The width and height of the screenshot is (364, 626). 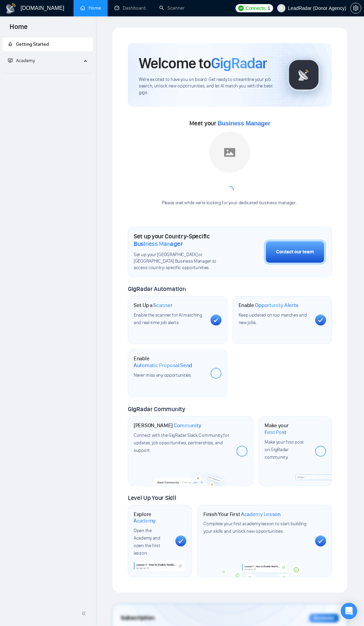 I want to click on span: GigRadar Automation, so click(x=157, y=289).